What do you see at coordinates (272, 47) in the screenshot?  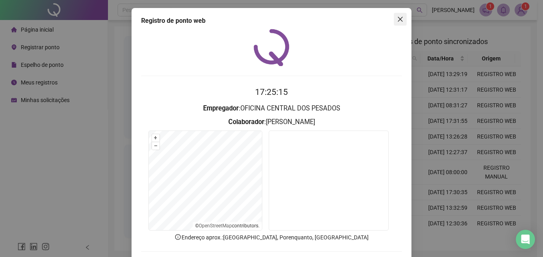 I see `img: QRPoint` at bounding box center [272, 47].